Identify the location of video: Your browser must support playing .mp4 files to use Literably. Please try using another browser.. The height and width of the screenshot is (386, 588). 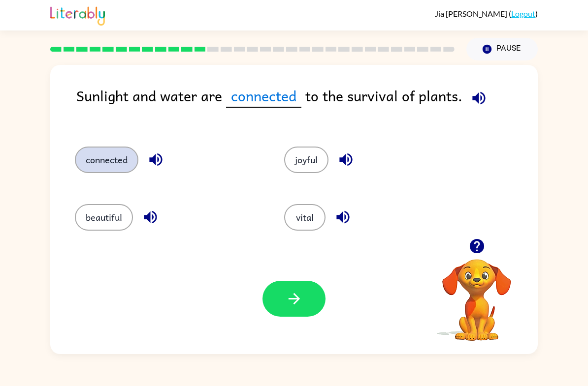
(477, 293).